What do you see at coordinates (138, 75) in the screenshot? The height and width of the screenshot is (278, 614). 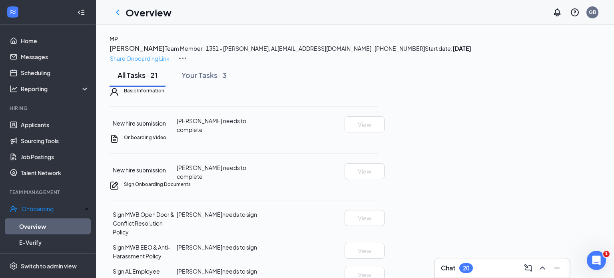 I see `div: All Tasks · 21` at bounding box center [138, 75].